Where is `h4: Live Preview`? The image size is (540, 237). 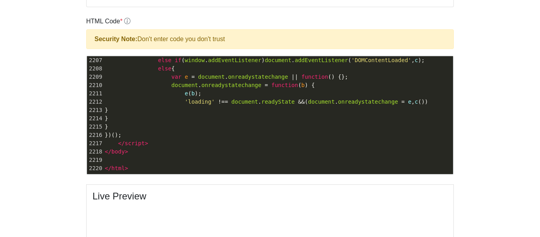 h4: Live Preview is located at coordinates (270, 196).